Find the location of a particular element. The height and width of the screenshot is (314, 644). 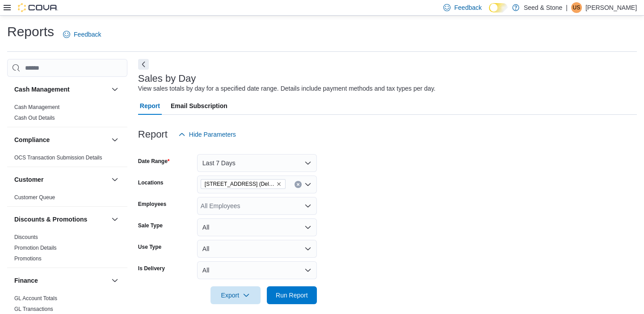

h1: Reports is located at coordinates (30, 32).